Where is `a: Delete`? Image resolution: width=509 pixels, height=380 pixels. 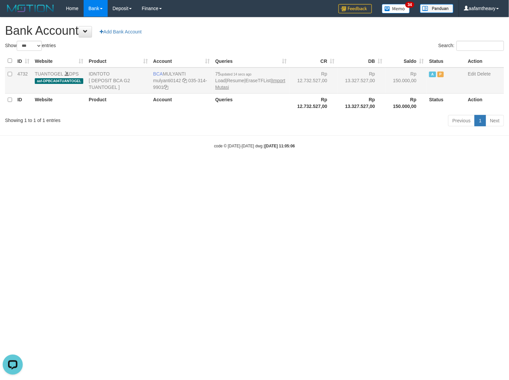
a: Delete is located at coordinates (484, 74).